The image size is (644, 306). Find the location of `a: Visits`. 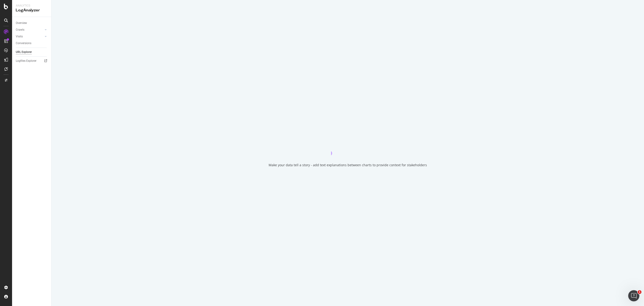

a: Visits is located at coordinates (30, 36).